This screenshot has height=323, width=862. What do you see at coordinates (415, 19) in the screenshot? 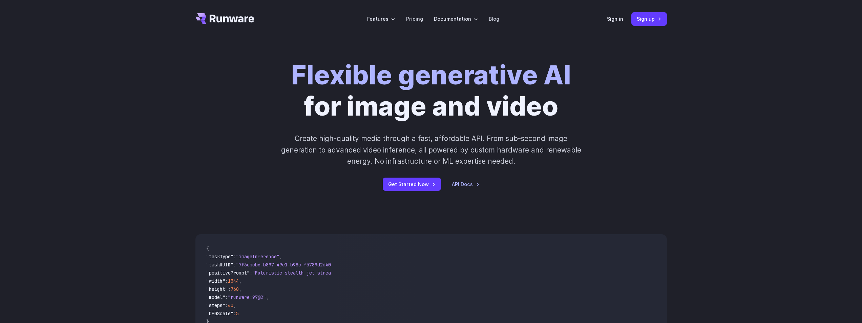
I see `a: Pricing` at bounding box center [415, 19].